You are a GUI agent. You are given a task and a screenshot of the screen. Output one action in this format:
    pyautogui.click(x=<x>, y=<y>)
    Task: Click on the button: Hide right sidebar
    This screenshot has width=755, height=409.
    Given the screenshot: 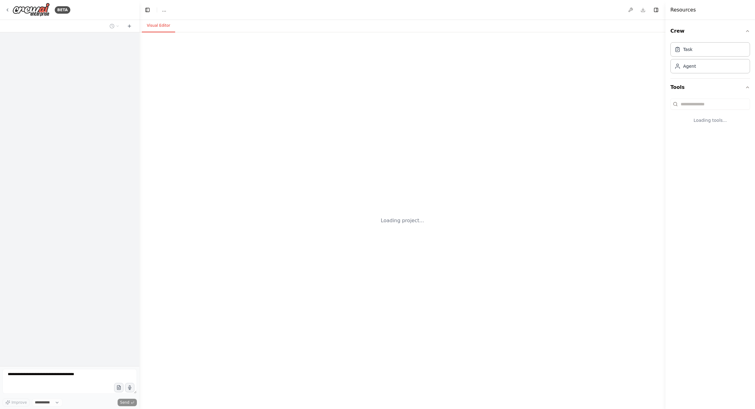 What is the action you would take?
    pyautogui.click(x=656, y=10)
    